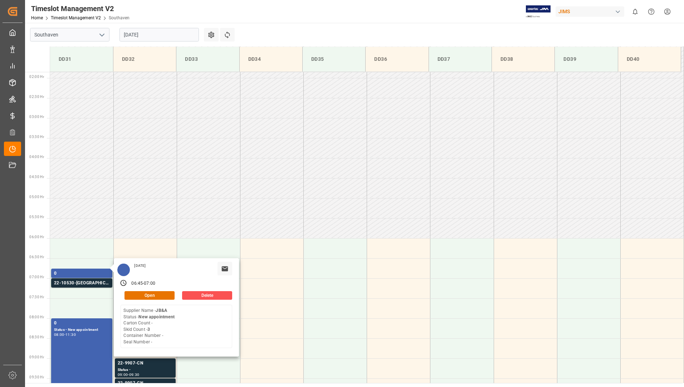 The width and height of the screenshot is (684, 387). What do you see at coordinates (397, 59) in the screenshot?
I see `div: DD36` at bounding box center [397, 59].